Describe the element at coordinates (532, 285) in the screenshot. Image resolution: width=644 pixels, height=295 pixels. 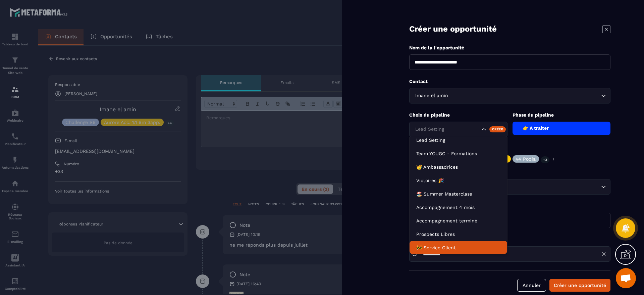
I see `button: Annuler` at that location.